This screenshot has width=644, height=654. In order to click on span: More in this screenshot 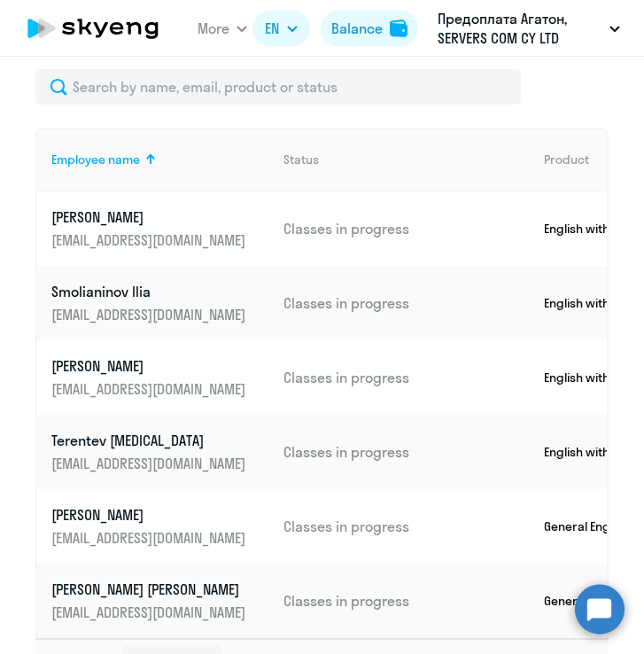, I will do `click(213, 29)`.